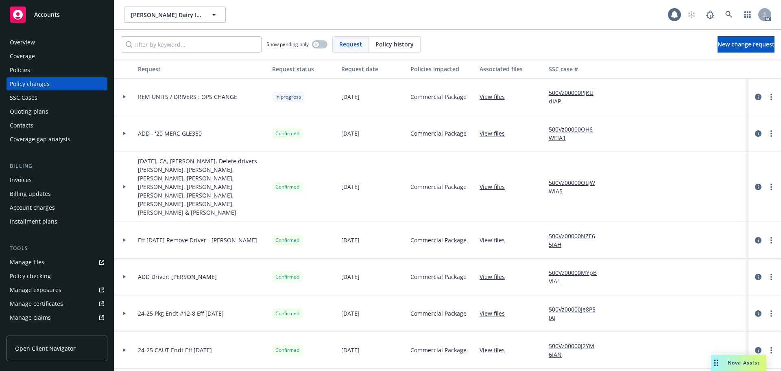 The width and height of the screenshot is (781, 371). What do you see at coordinates (395, 44) in the screenshot?
I see `span: Policy history` at bounding box center [395, 44].